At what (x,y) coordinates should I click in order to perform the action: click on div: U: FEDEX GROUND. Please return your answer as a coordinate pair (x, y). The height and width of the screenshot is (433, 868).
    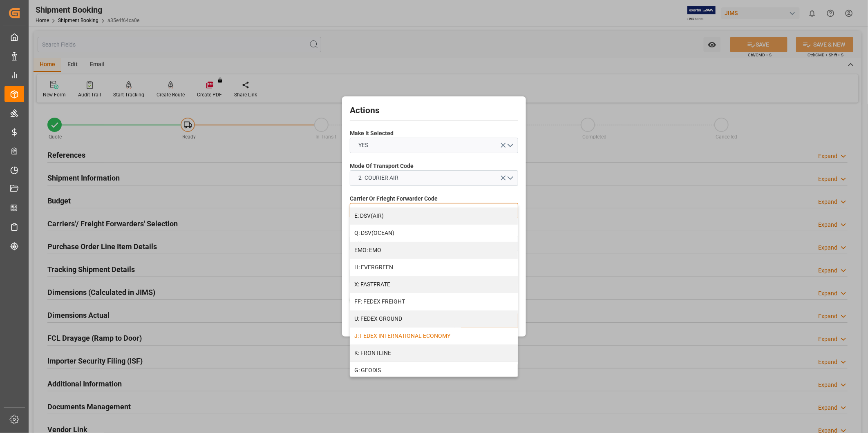
    Looking at the image, I should click on (434, 320).